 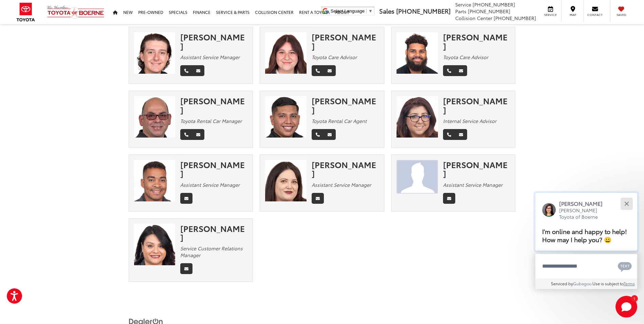 I want to click on img: Vic Vaughan Toyota of Boerne, so click(x=76, y=12).